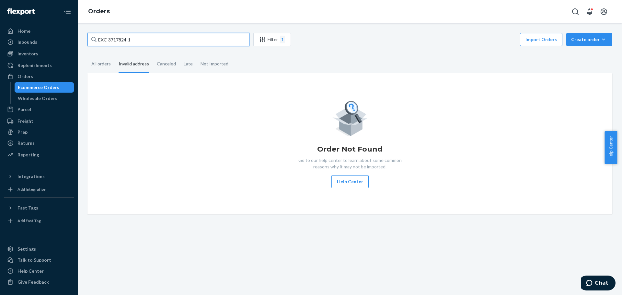 This screenshot has width=622, height=295. What do you see at coordinates (24, 31) in the screenshot?
I see `div: Home` at bounding box center [24, 31].